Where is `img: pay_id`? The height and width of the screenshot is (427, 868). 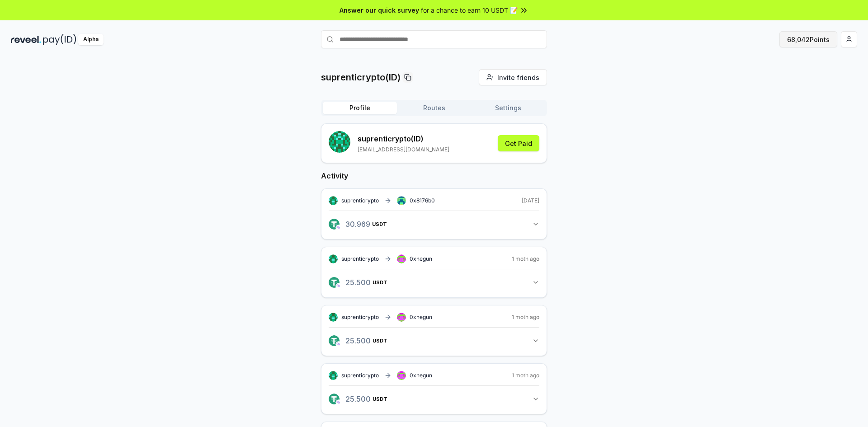 img: pay_id is located at coordinates (60, 39).